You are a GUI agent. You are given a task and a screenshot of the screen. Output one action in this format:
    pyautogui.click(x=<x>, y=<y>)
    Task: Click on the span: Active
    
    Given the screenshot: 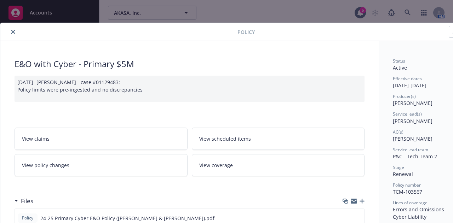 What is the action you would take?
    pyautogui.click(x=400, y=68)
    